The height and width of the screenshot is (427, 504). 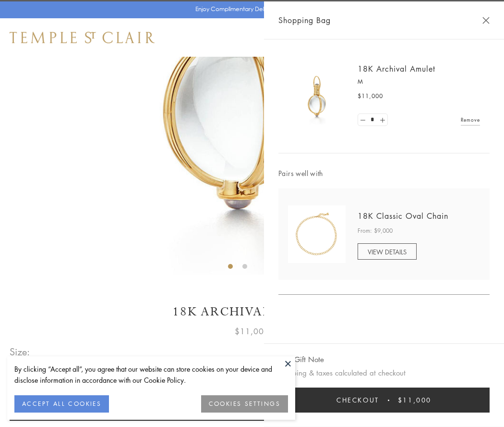 I want to click on a: 18K Archival Amulet, so click(x=397, y=69).